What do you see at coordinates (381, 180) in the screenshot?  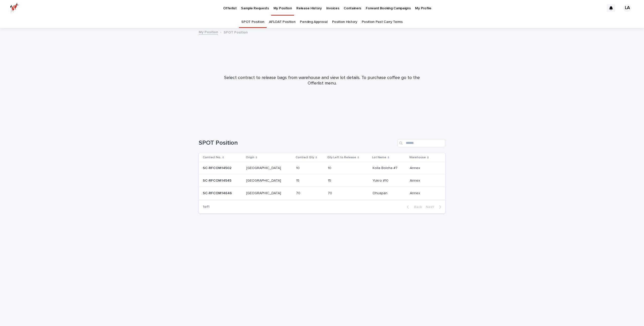 I see `p: Yukro #10` at bounding box center [381, 180].